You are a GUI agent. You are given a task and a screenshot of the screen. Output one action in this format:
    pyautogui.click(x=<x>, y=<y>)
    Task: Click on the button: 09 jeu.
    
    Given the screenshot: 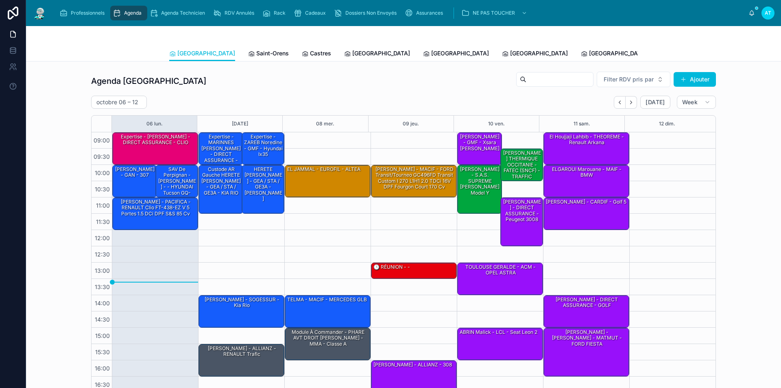 What is the action you would take?
    pyautogui.click(x=411, y=124)
    